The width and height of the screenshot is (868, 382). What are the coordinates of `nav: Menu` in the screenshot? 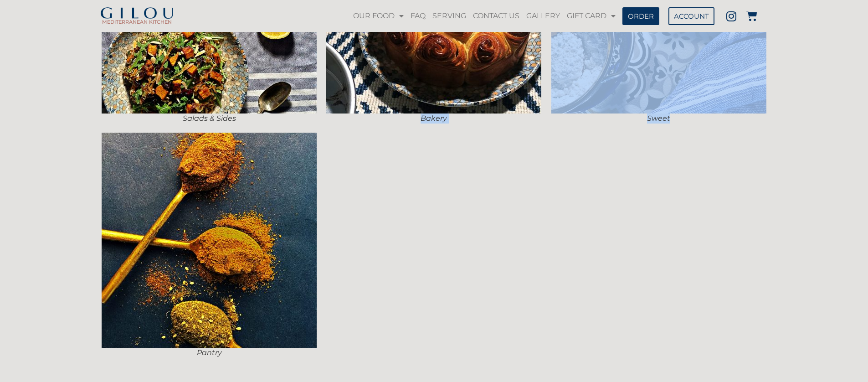 It's located at (484, 16).